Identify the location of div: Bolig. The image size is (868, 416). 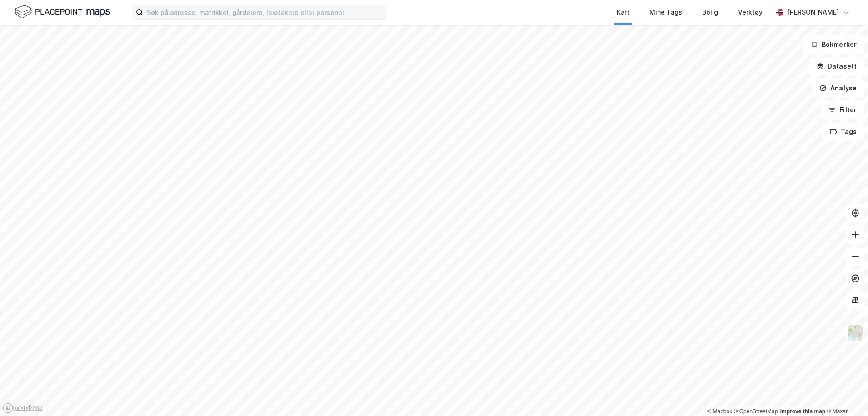
(710, 12).